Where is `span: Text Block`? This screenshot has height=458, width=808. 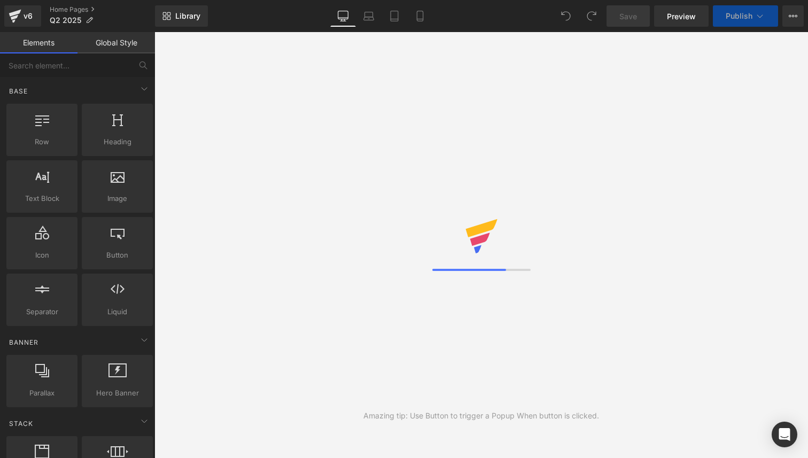
span: Text Block is located at coordinates (42, 198).